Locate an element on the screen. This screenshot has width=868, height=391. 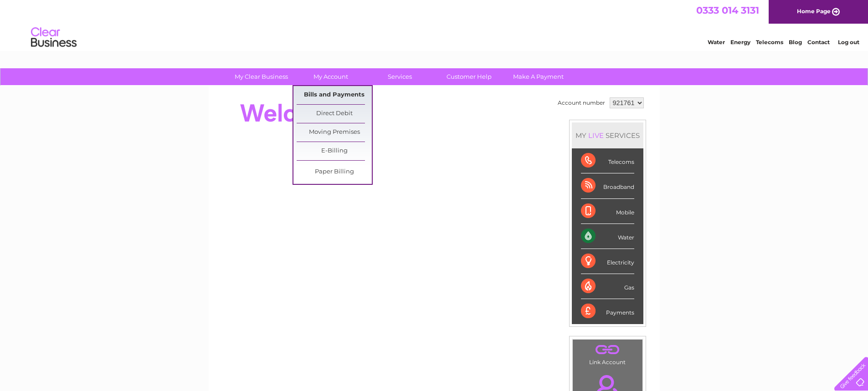
td: Link Account is located at coordinates (608, 353).